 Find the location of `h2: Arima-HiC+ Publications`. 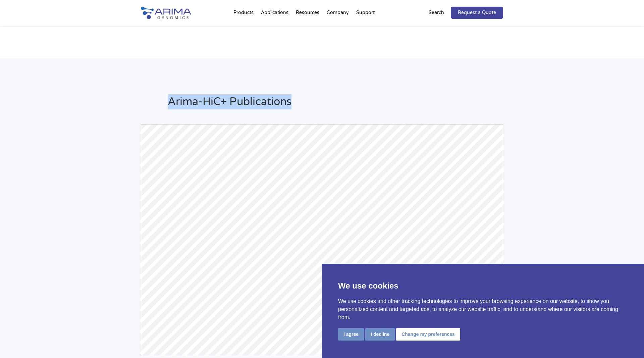

h2: Arima-HiC+ Publications is located at coordinates (335, 104).